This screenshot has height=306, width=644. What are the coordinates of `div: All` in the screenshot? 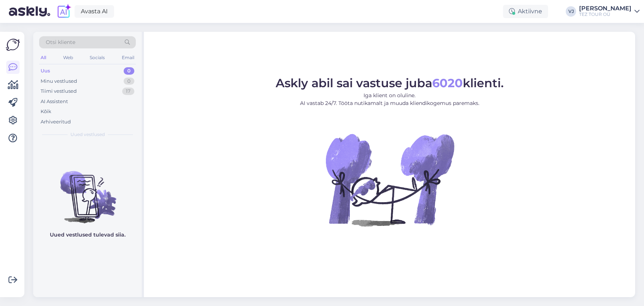 It's located at (43, 58).